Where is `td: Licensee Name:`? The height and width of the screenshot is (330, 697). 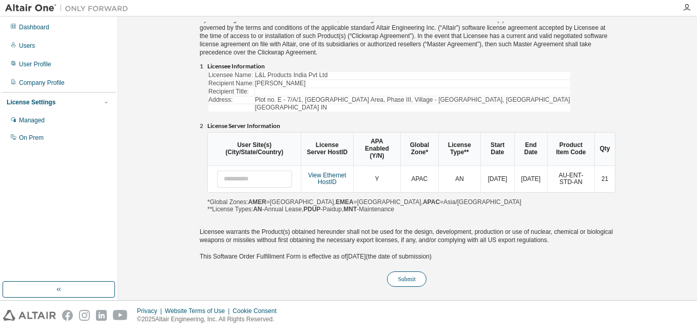
td: Licensee Name: is located at coordinates (231, 75).